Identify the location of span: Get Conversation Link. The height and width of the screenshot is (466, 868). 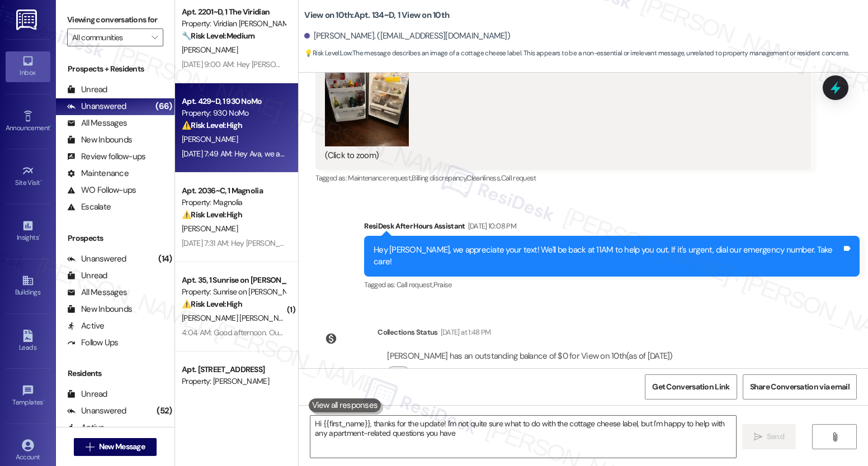
(691, 387).